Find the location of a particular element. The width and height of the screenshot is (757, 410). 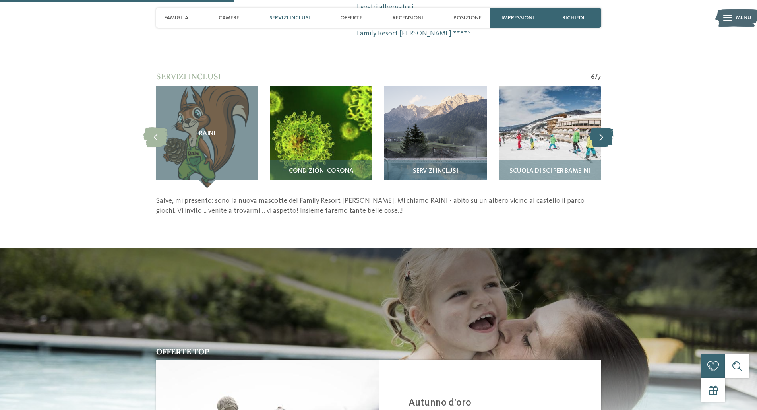

span: Posizione is located at coordinates (467, 18).